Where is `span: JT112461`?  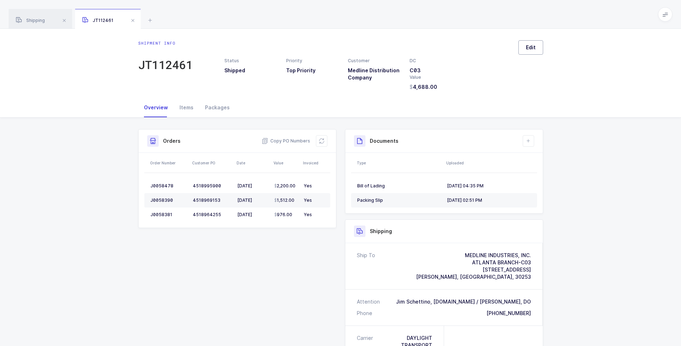
span: JT112461 is located at coordinates (98, 20).